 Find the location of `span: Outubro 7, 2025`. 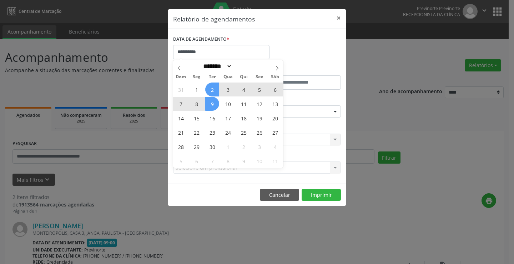

span: Outubro 7, 2025 is located at coordinates (212, 161).